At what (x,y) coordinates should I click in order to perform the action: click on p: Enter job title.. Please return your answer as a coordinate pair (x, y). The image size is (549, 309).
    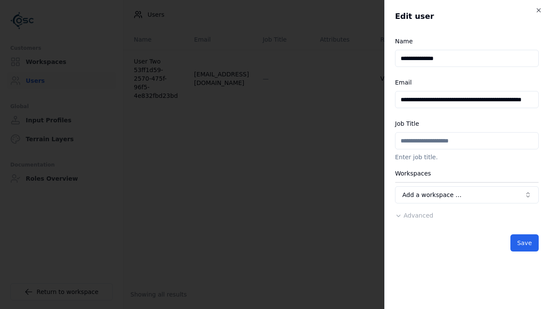
    Looking at the image, I should click on (466, 157).